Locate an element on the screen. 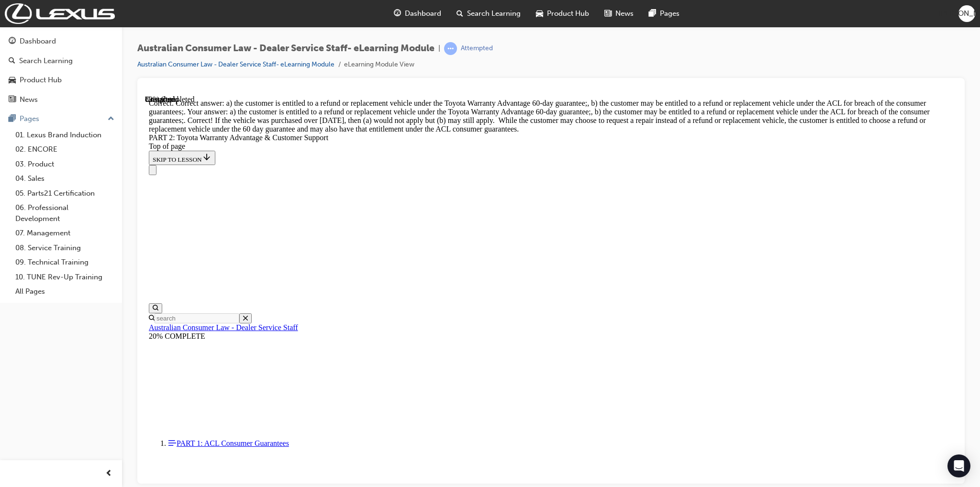 The image size is (980, 487). a: Australian Consumer Law - Dealer Service Staff is located at coordinates (78, 232).